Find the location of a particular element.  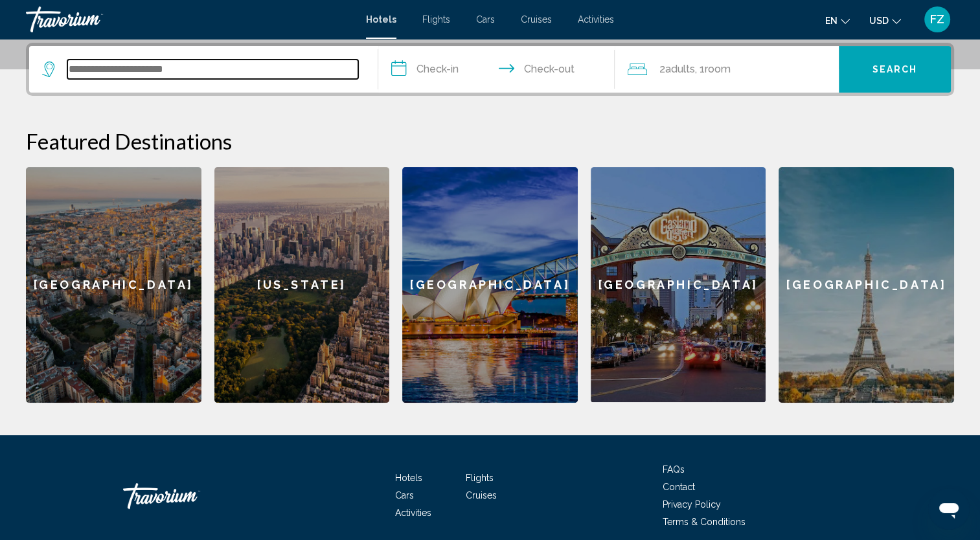

span: Terms & Conditions is located at coordinates (704, 522).